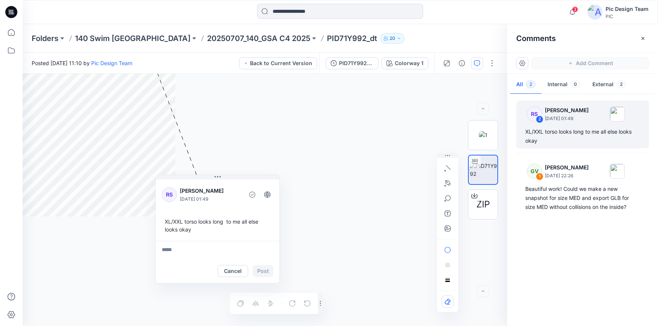  What do you see at coordinates (483, 205) in the screenshot?
I see `span: ZIP` at bounding box center [483, 205].